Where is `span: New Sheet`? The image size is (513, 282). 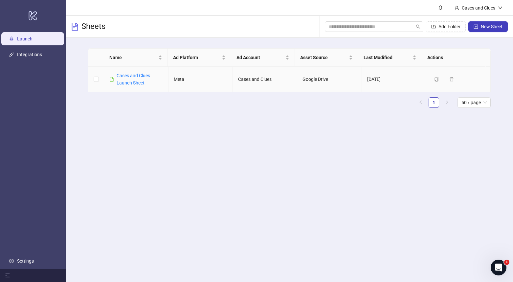 span: New Sheet is located at coordinates (491, 27).